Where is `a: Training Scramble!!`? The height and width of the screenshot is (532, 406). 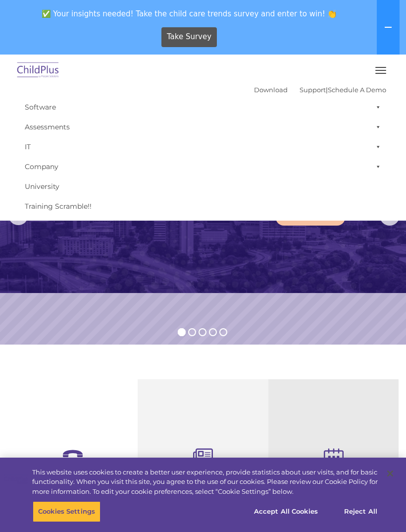
a: Training Scramble!! is located at coordinates (203, 207).